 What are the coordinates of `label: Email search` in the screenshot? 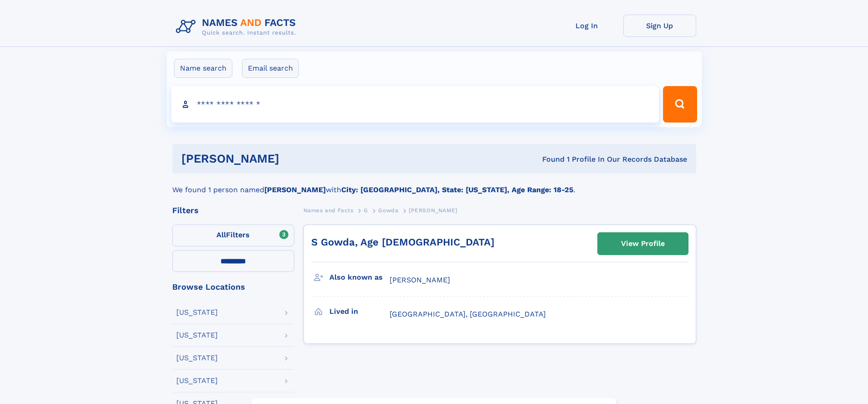 It's located at (270, 69).